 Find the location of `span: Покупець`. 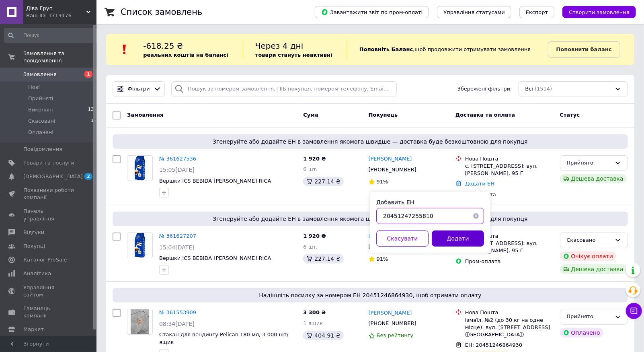

span: Покупець is located at coordinates (383, 115).